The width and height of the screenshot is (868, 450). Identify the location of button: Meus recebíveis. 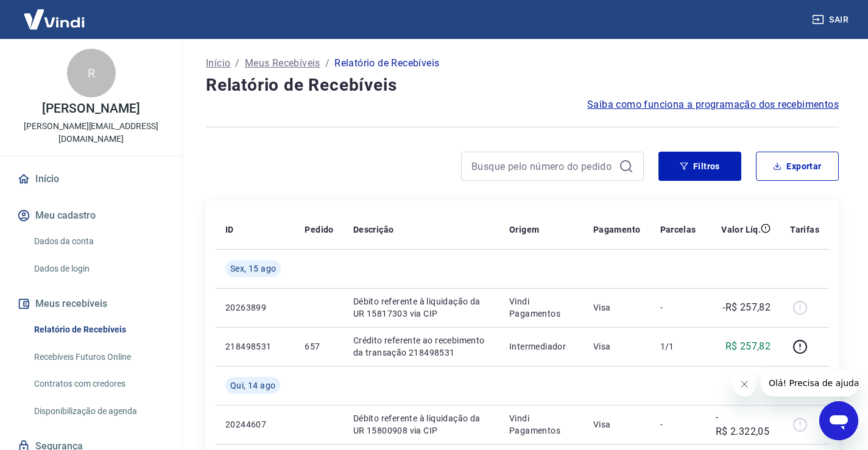
(91, 305).